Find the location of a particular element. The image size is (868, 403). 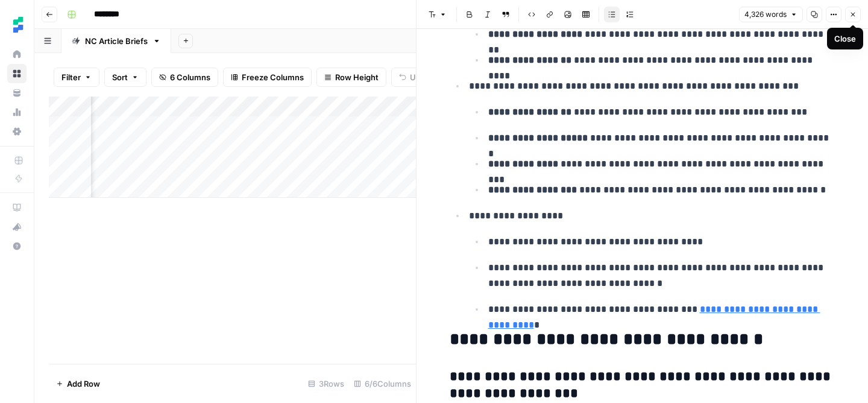

div: NC Article Briefs is located at coordinates (116, 41).